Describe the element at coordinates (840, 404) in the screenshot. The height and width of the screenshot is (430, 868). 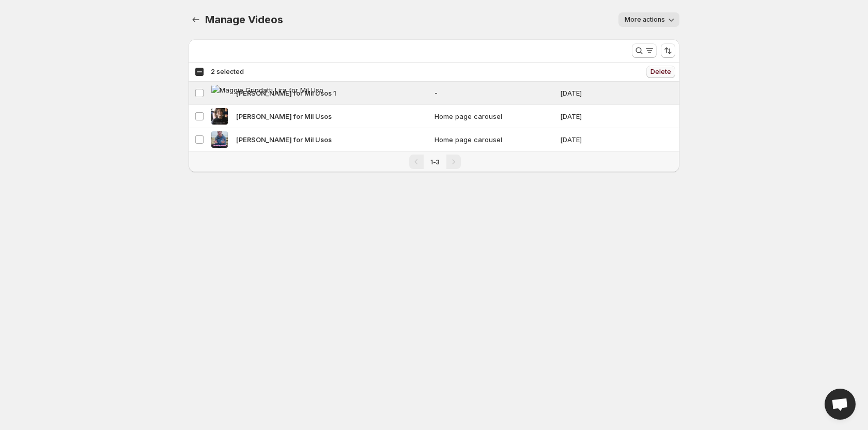
I see `div: Open chat` at that location.